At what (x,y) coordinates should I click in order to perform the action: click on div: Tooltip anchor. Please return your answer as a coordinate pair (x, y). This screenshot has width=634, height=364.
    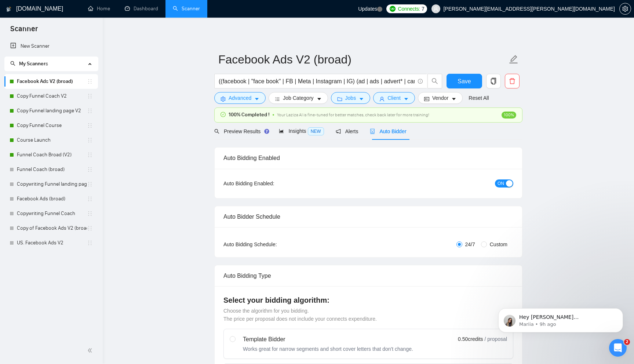
    Looking at the image, I should click on (267, 131).